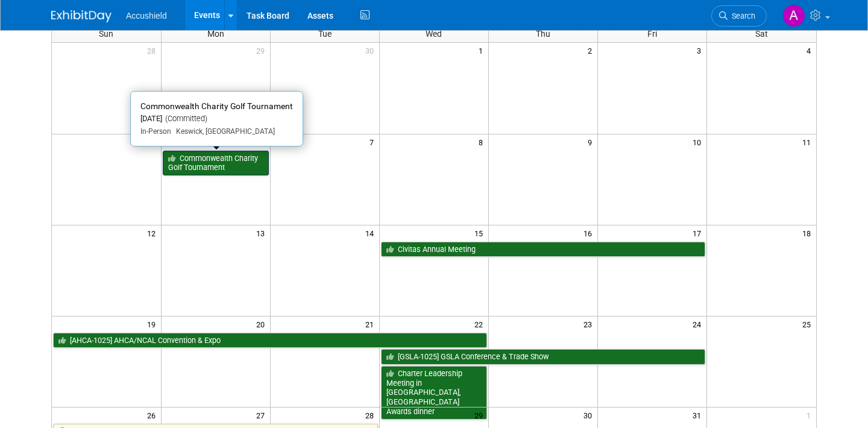  Describe the element at coordinates (216, 163) in the screenshot. I see `a: Commonwealth Charity Golf Tournament` at that location.